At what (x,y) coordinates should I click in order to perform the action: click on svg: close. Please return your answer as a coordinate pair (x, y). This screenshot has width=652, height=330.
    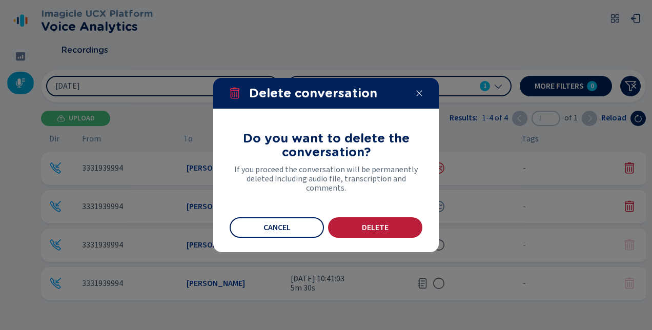
    Looking at the image, I should click on (419, 93).